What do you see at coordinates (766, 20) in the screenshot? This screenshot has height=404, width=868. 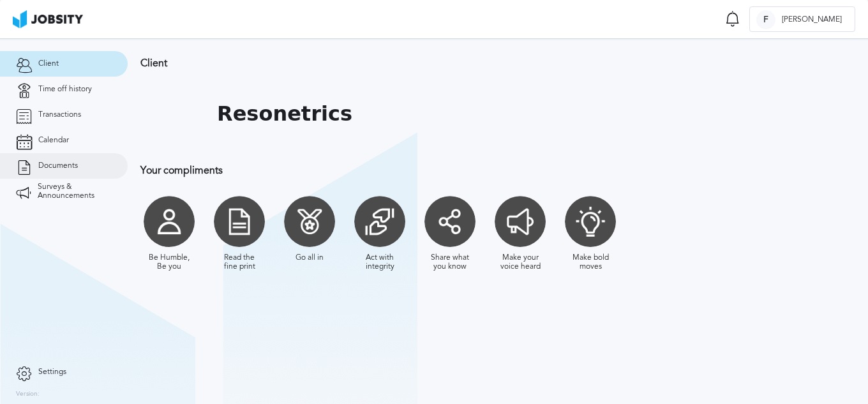 I see `div: F` at bounding box center [766, 20].